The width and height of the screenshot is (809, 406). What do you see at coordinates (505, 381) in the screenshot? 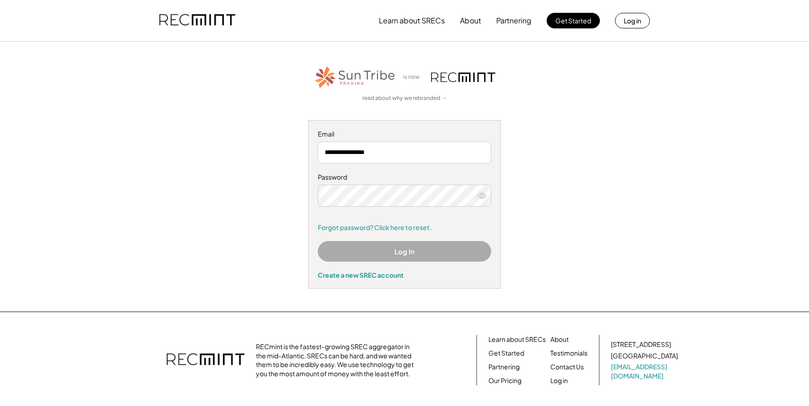
I see `a: Our Pricing` at bounding box center [505, 381].